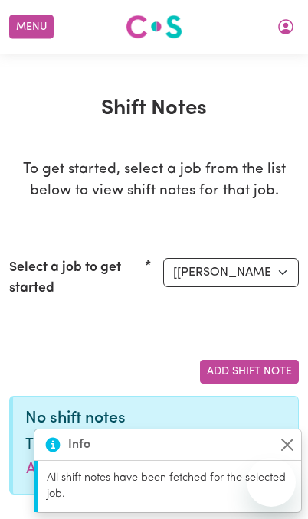 Image resolution: width=308 pixels, height=519 pixels. I want to click on p: There are no shift notes for this job., so click(155, 458).